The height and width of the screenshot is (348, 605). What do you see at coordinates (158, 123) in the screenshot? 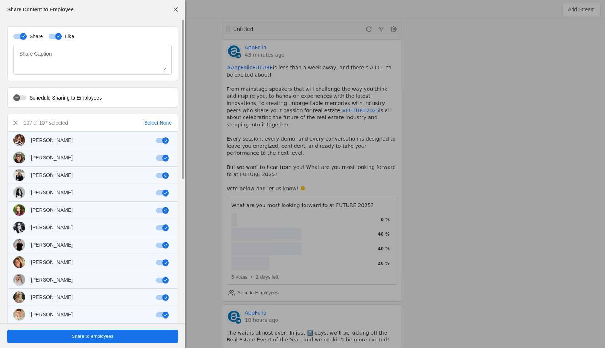
I see `div: Select None` at bounding box center [158, 123].